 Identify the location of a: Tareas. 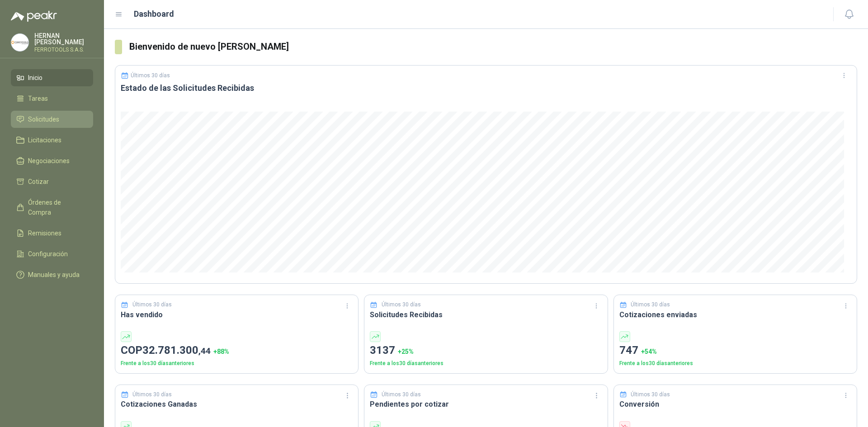
(52, 98).